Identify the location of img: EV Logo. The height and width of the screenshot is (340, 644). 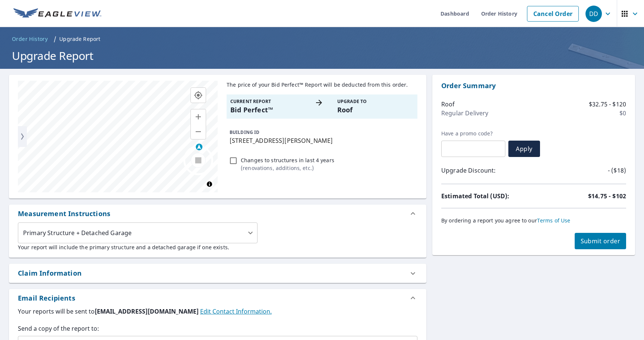
(57, 13).